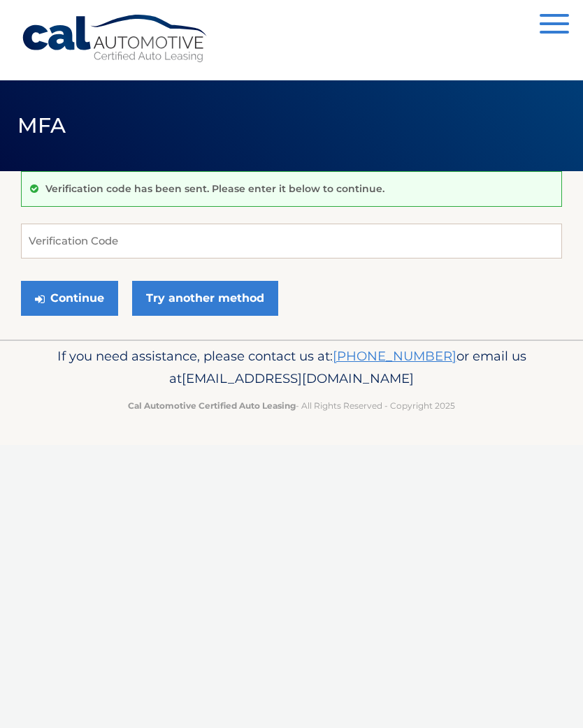 This screenshot has height=728, width=583. I want to click on strong: Cal Automotive Certified Auto Leasing, so click(212, 405).